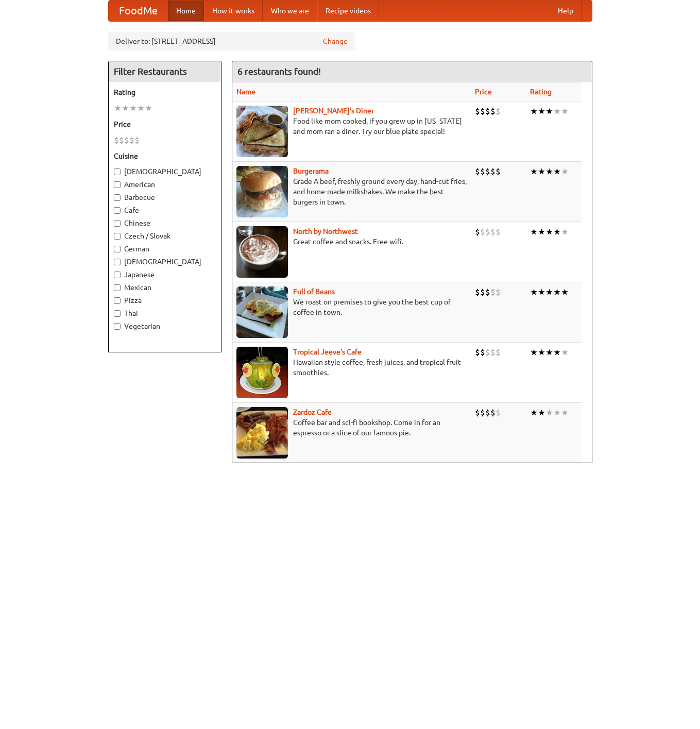 The image size is (700, 729). What do you see at coordinates (311, 171) in the screenshot?
I see `b: Burgerama` at bounding box center [311, 171].